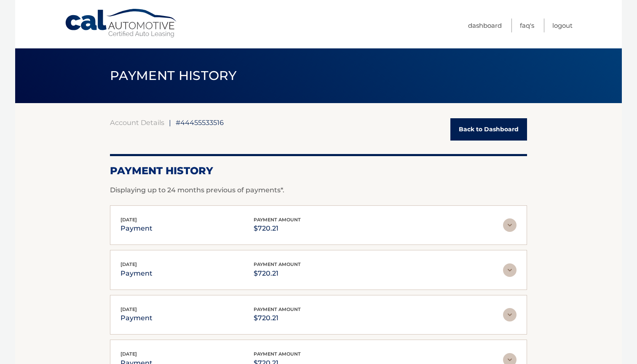 This screenshot has height=364, width=637. What do you see at coordinates (121, 23) in the screenshot?
I see `a: Cal Automotive` at bounding box center [121, 23].